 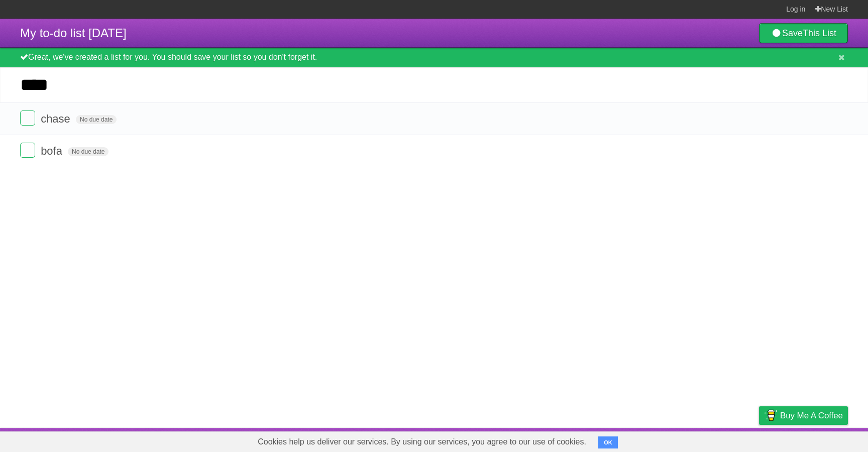 What do you see at coordinates (53, 150) in the screenshot?
I see `span: bofa` at bounding box center [53, 150].